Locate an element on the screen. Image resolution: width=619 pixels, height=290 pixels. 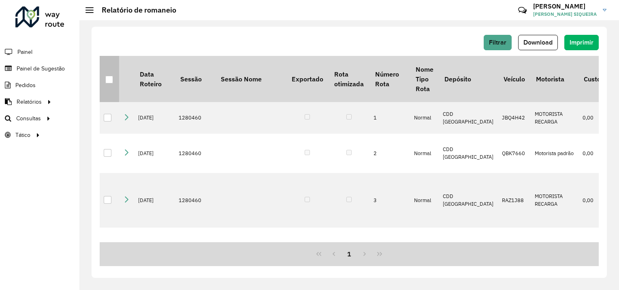
span: Tático is located at coordinates (23, 135).